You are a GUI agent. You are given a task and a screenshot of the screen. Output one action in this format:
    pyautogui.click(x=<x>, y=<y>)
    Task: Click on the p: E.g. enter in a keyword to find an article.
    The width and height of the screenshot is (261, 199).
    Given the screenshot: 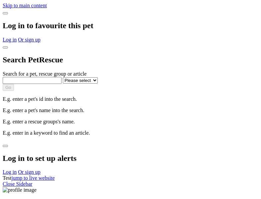 What is the action you would take?
    pyautogui.click(x=130, y=133)
    